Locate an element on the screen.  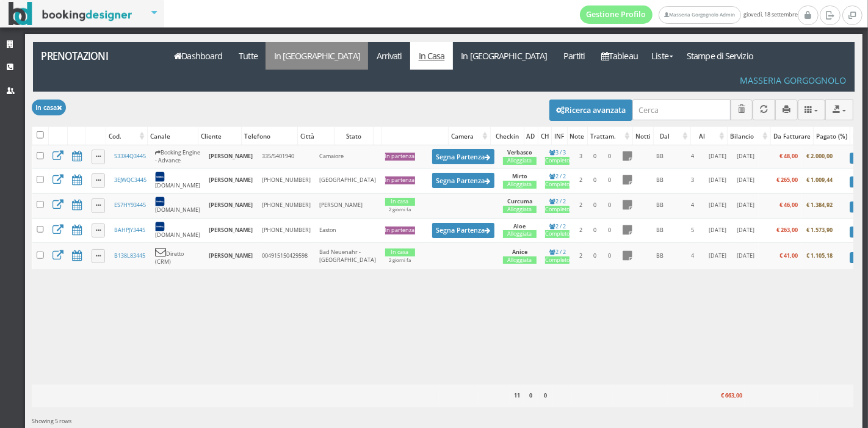
a: 3EJWQC3445 is located at coordinates (130, 180).